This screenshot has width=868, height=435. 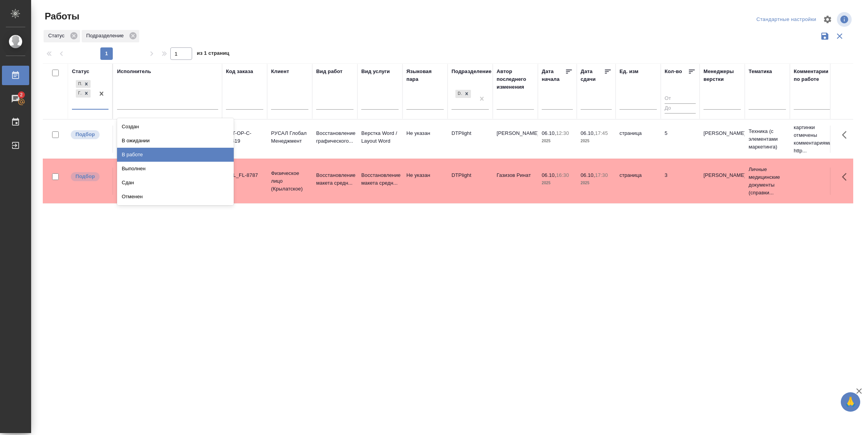 I want to click on div: S_T-OP-C-25419, so click(x=245, y=137).